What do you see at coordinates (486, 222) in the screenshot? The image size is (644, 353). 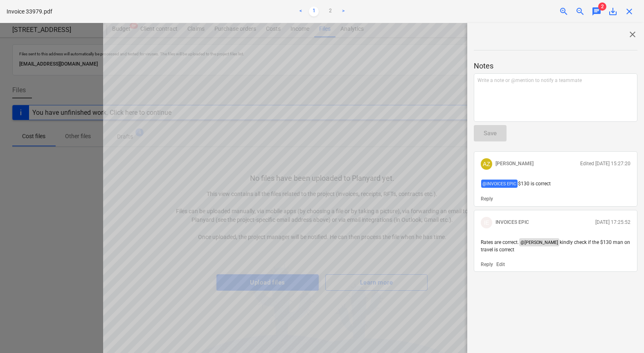 I see `span: IE` at bounding box center [486, 222].